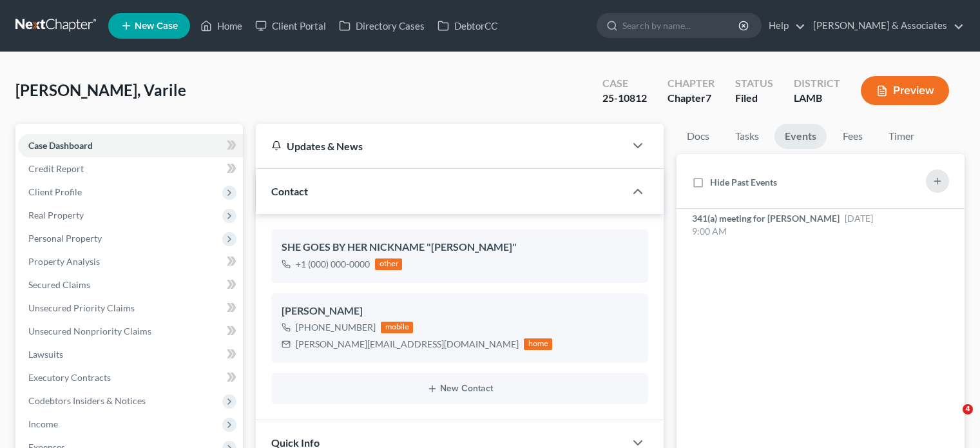 The width and height of the screenshot is (980, 448). Describe the element at coordinates (46, 354) in the screenshot. I see `span: Lawsuits` at that location.